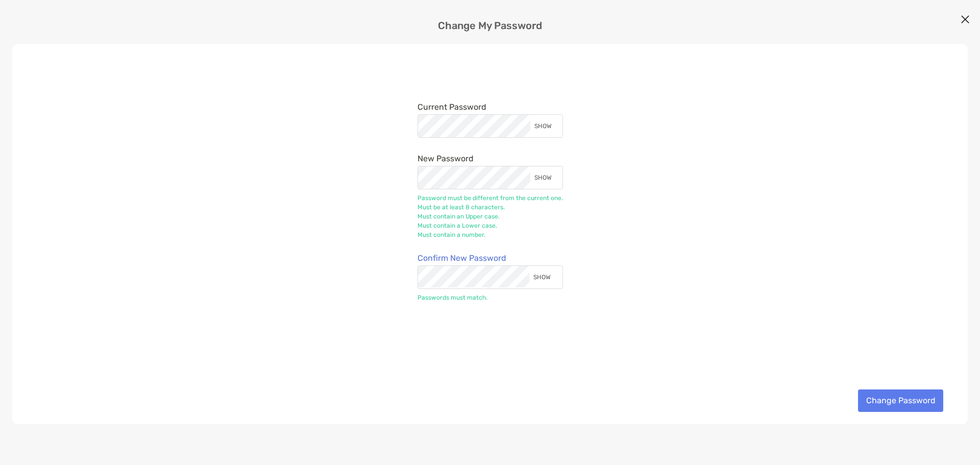 The image size is (980, 465). Describe the element at coordinates (490, 198) in the screenshot. I see `li: Password must be different from the current one.` at that location.